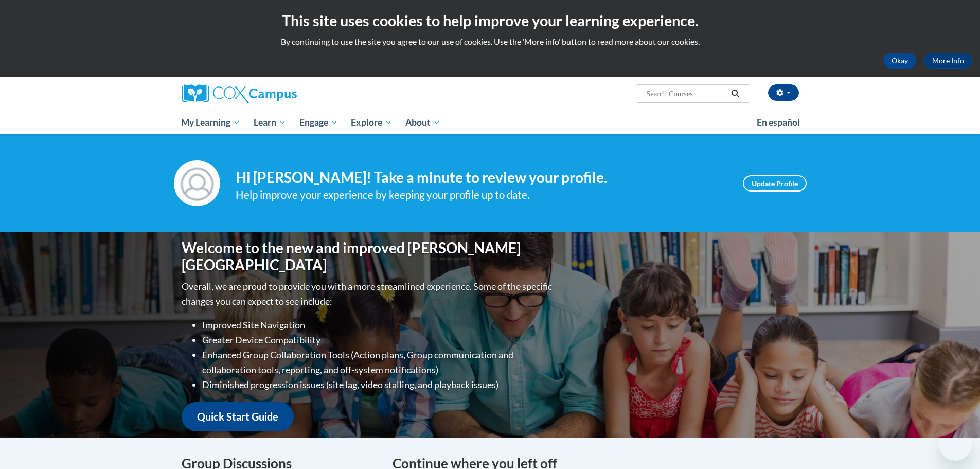 The height and width of the screenshot is (469, 980). Describe the element at coordinates (372, 123) in the screenshot. I see `span: Explore` at that location.